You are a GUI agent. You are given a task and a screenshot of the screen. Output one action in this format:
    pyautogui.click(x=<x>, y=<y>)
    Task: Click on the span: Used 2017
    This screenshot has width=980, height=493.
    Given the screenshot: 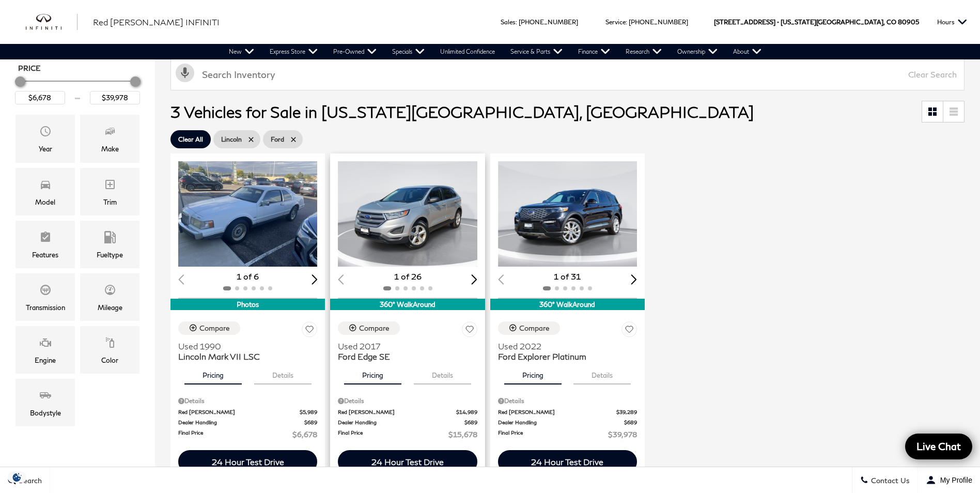 What is the action you would take?
    pyautogui.click(x=404, y=347)
    